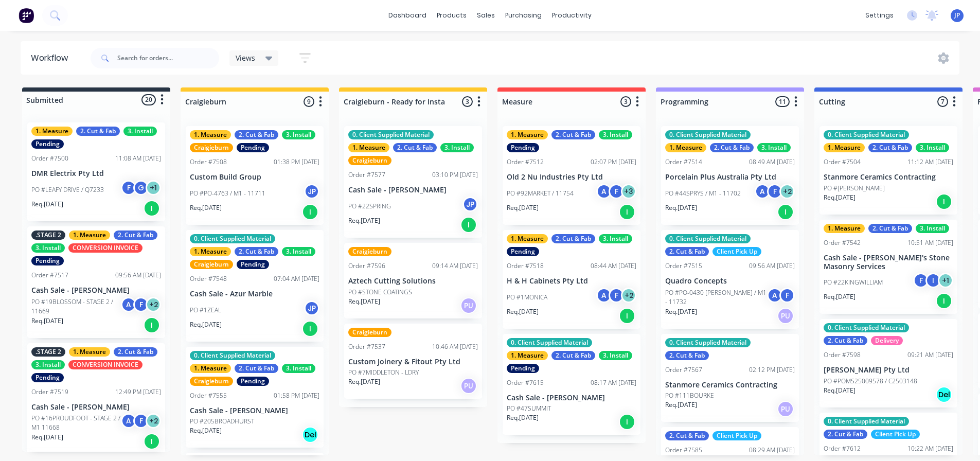 The width and height of the screenshot is (980, 461). What do you see at coordinates (50, 392) in the screenshot?
I see `div: Order #7519` at bounding box center [50, 392].